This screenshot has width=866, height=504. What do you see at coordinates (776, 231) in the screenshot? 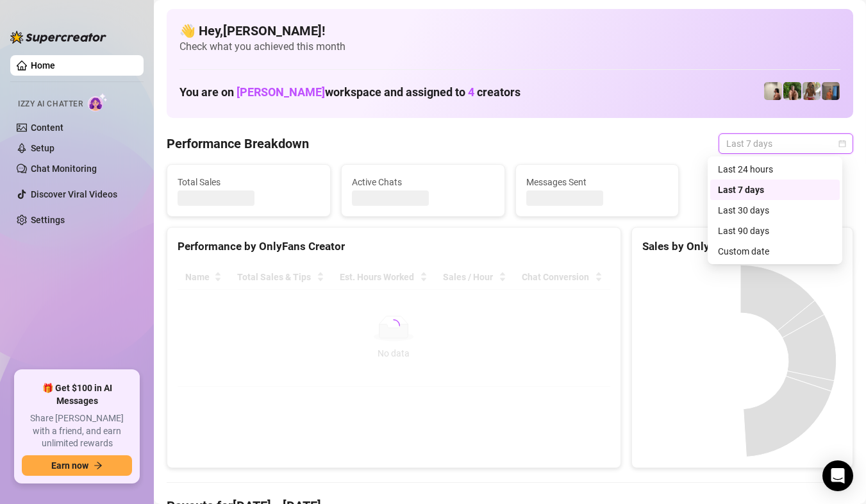
I see `div: Last 90 days` at bounding box center [776, 231].